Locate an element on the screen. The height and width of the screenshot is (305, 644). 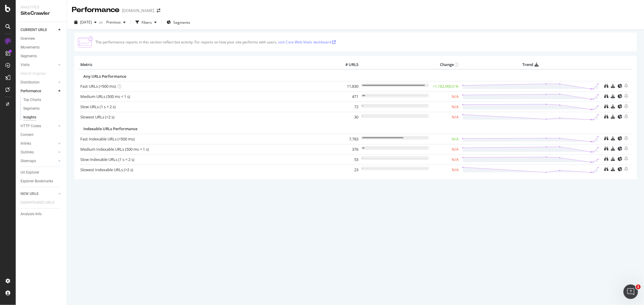
a: Fast URLs (<500 ms) is located at coordinates (98, 86).